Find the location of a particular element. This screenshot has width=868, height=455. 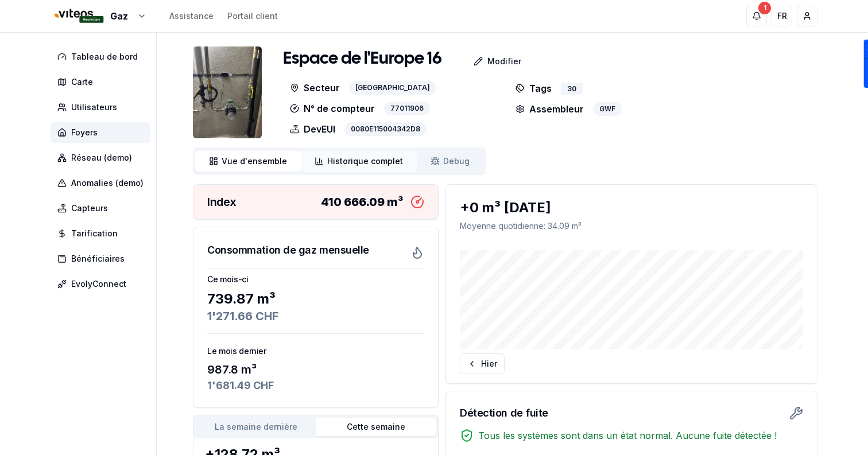

h3: Index is located at coordinates (222, 202).